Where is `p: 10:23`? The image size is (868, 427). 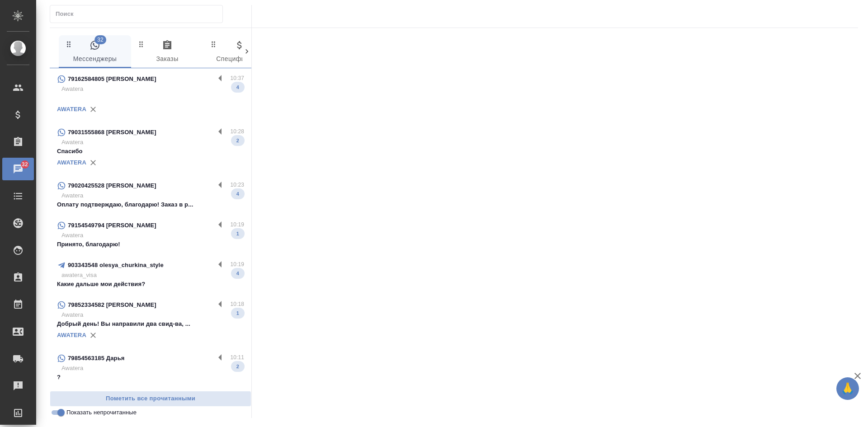 p: 10:23 is located at coordinates (237, 185).